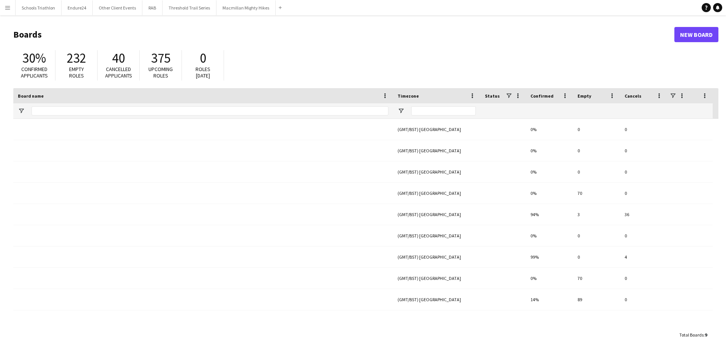 The image size is (726, 354). I want to click on button: Threshold Trail Series, so click(189, 8).